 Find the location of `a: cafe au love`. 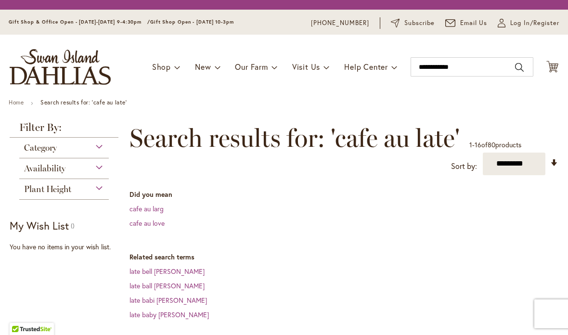

a: cafe au love is located at coordinates (147, 223).